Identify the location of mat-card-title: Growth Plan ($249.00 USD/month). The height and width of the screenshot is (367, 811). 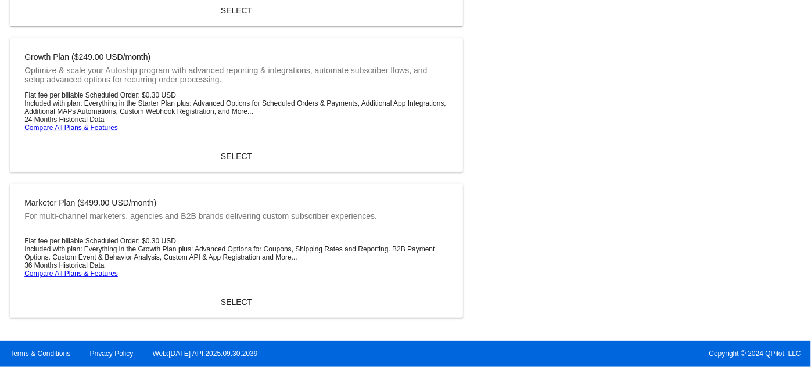
(234, 57).